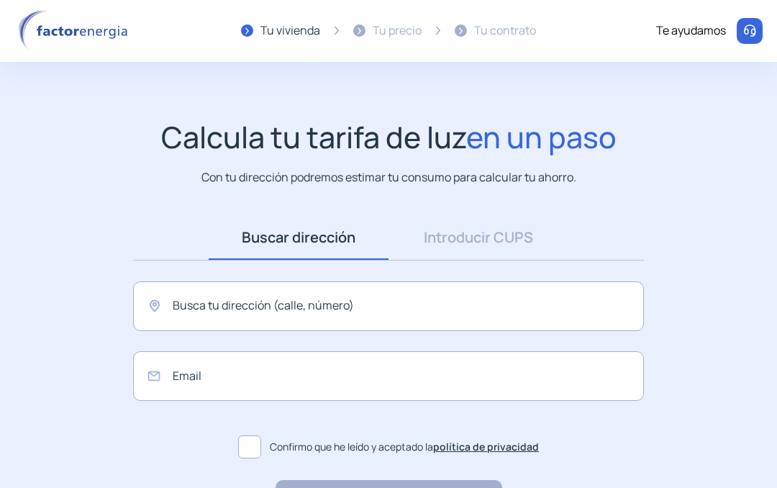 The height and width of the screenshot is (488, 777). What do you see at coordinates (389, 177) in the screenshot?
I see `p: Con tu dirección podremos estimar tu consumo para calcular tu ahorro.` at bounding box center [389, 177].